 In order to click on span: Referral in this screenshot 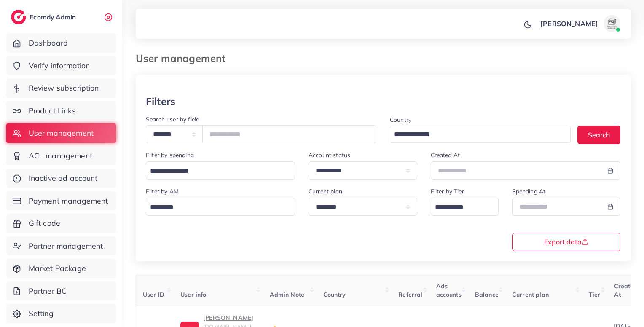, I will do `click(410, 294)`.